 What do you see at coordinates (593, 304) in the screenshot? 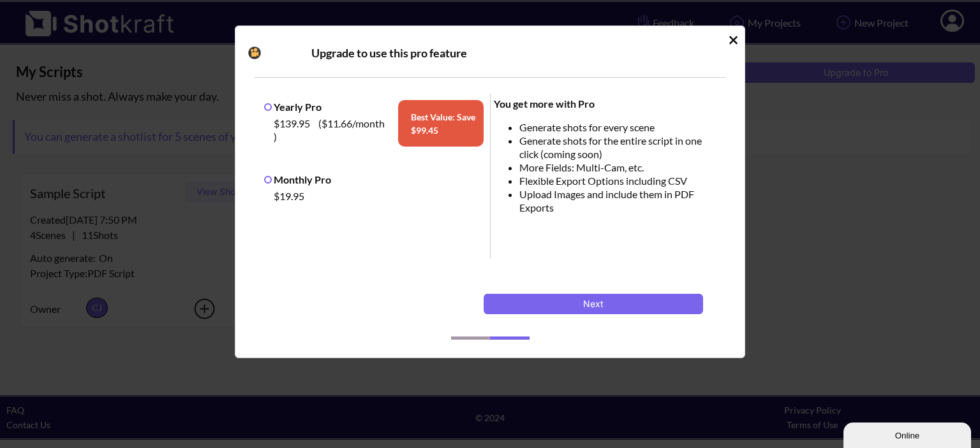
I see `button: Next` at bounding box center [593, 304].